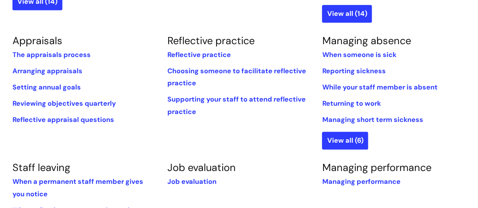 This screenshot has width=478, height=208. What do you see at coordinates (236, 77) in the screenshot?
I see `a: Choosing someone to facilitate reflective practice` at bounding box center [236, 77].